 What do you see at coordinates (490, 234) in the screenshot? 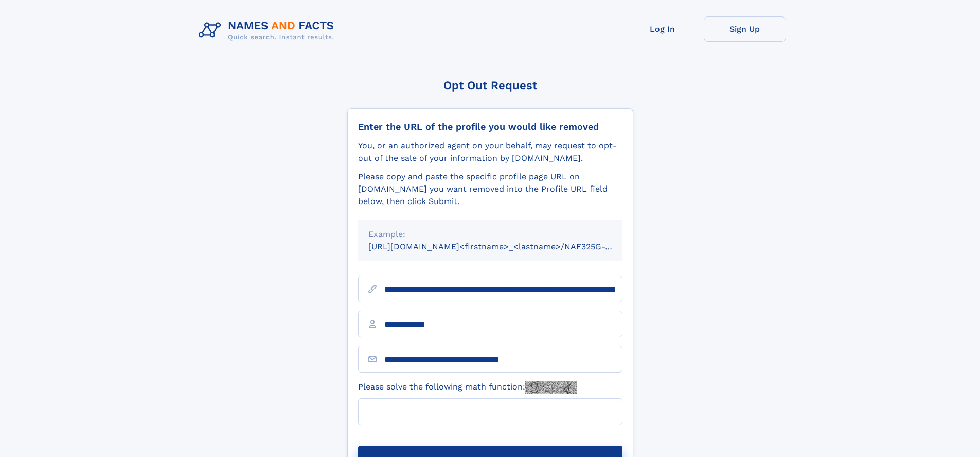
I see `div: Example:` at bounding box center [490, 234].